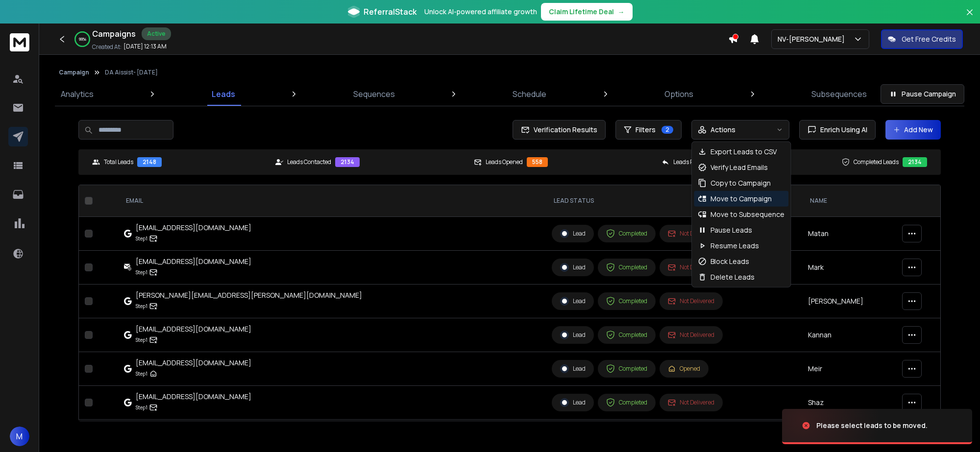  I want to click on p: Pause Leads, so click(731, 230).